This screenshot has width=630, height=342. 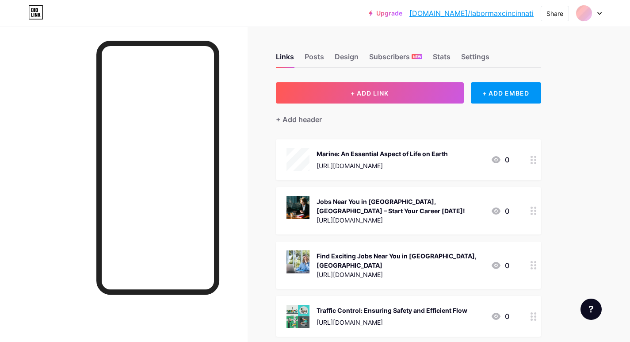 What do you see at coordinates (441, 59) in the screenshot?
I see `div: Stats` at bounding box center [441, 59].